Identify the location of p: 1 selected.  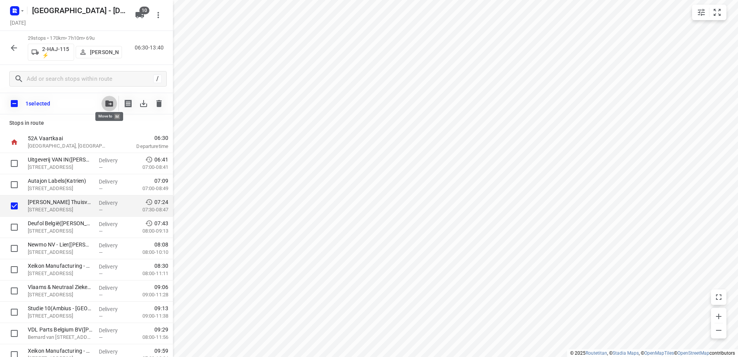
(38, 103).